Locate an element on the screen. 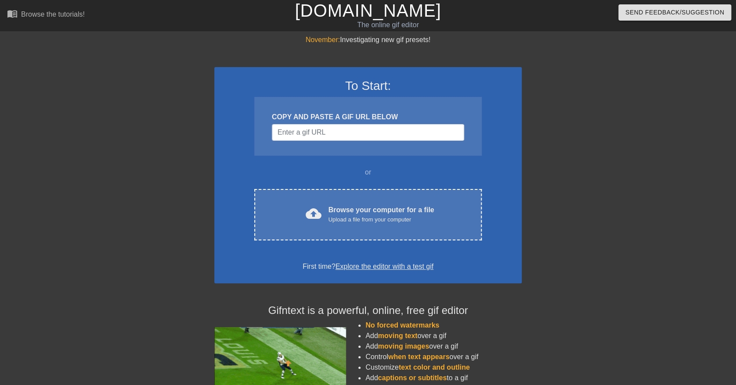 This screenshot has height=385, width=736. span: menu_book is located at coordinates (12, 14).